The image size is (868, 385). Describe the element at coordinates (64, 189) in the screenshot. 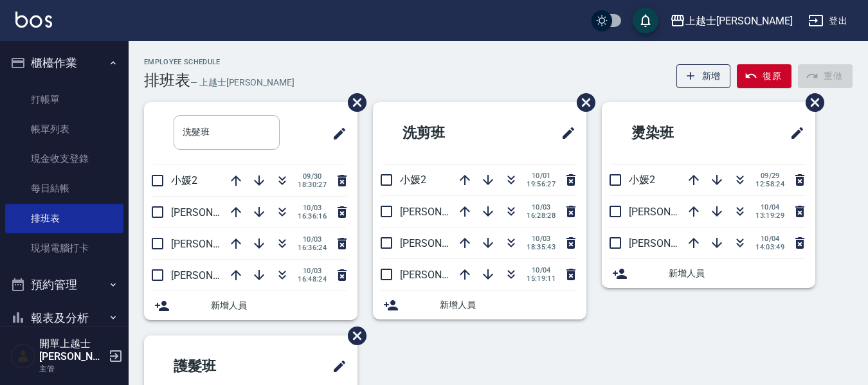

I see `a: 每日結帳` at that location.